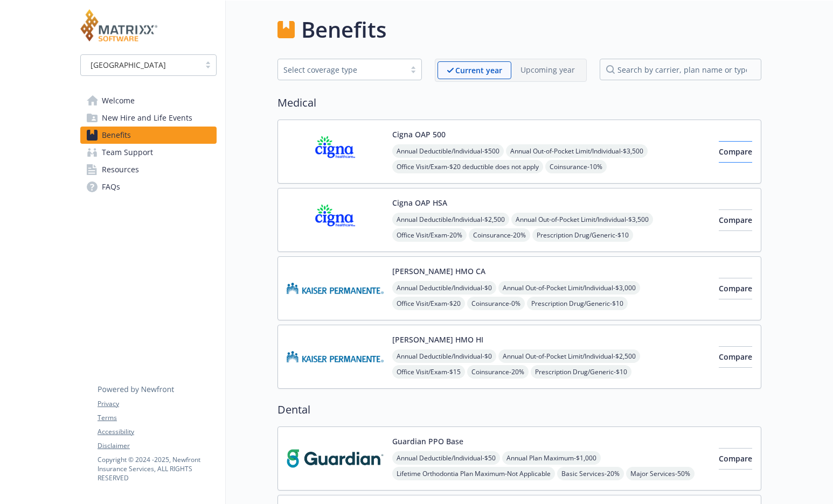  What do you see at coordinates (479, 70) in the screenshot?
I see `p: Current year` at bounding box center [479, 70].